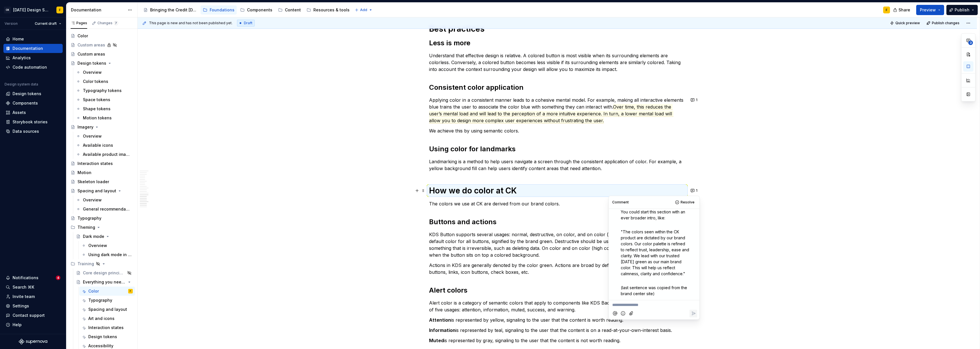  Describe the element at coordinates (45, 23) in the screenshot. I see `span: Current draft` at that location.